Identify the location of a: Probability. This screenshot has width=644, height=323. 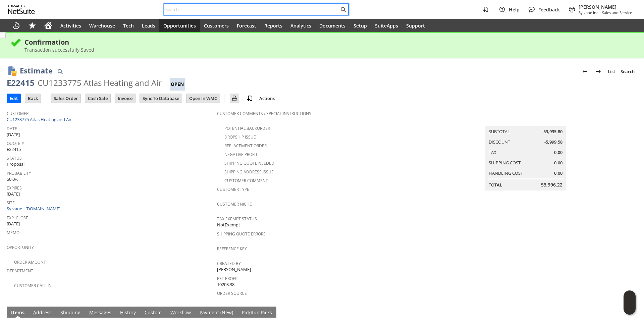
(19, 173).